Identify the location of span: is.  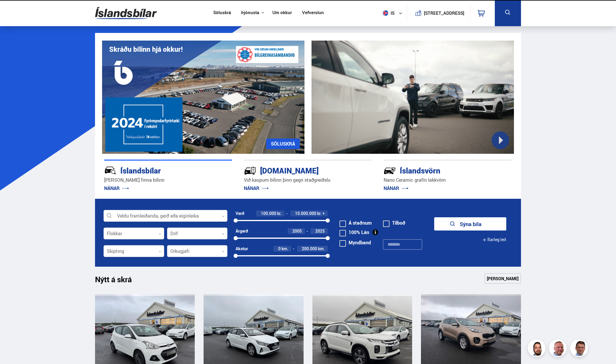
(388, 13).